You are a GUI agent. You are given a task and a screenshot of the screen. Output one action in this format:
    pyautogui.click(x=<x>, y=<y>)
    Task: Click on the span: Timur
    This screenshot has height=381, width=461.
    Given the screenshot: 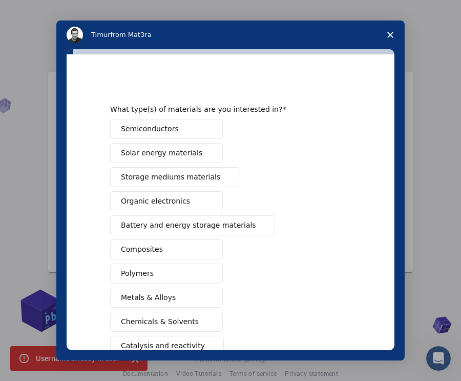 What is the action you would take?
    pyautogui.click(x=100, y=34)
    